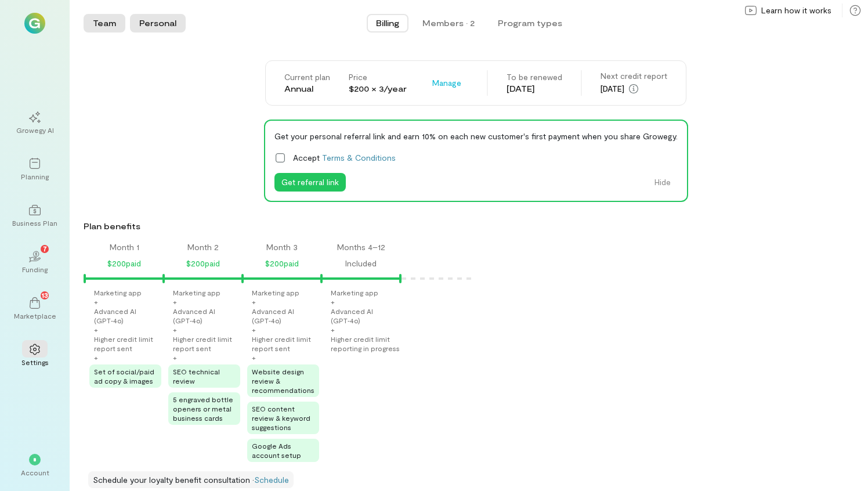  I want to click on a: Marketplace, so click(35, 308).